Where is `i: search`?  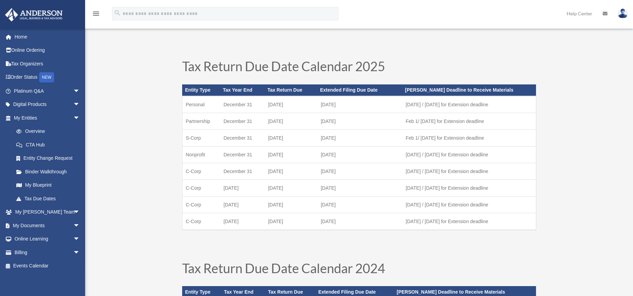 i: search is located at coordinates (117, 13).